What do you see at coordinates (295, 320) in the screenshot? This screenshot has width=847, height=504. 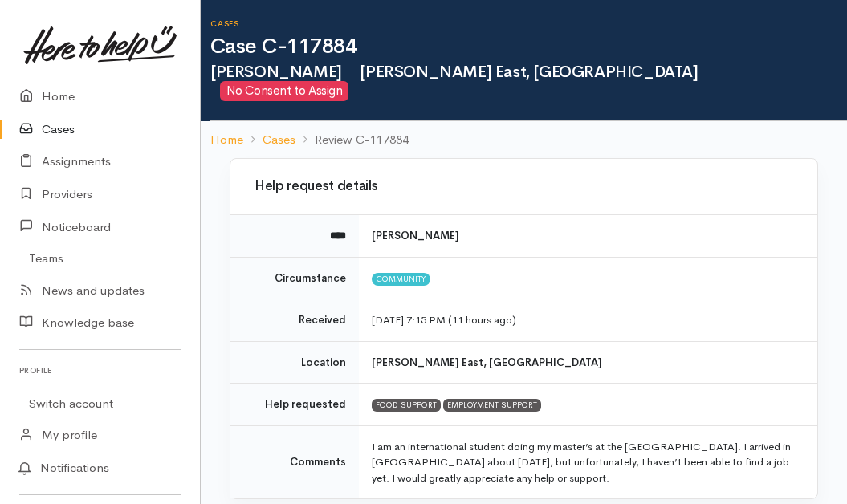 I see `td: Received` at bounding box center [295, 320].